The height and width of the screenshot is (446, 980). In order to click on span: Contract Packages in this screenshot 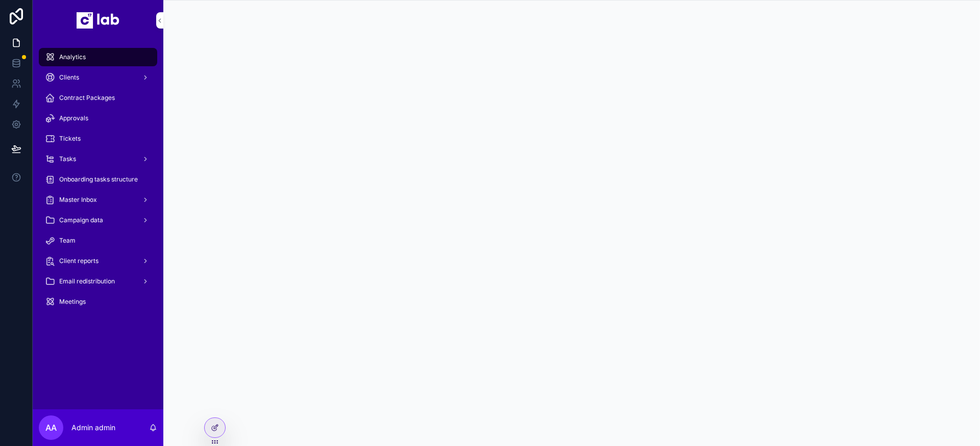, I will do `click(87, 98)`.